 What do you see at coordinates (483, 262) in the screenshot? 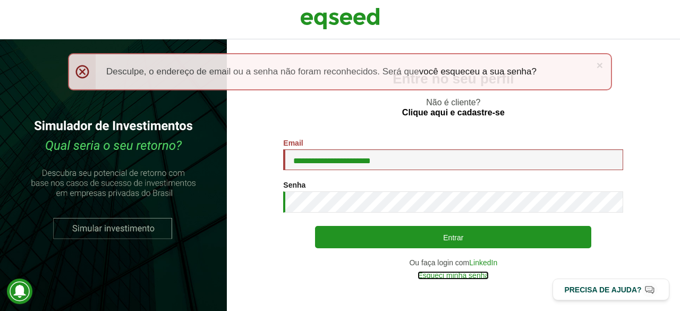
I see `a: LinkedIn` at bounding box center [483, 262].